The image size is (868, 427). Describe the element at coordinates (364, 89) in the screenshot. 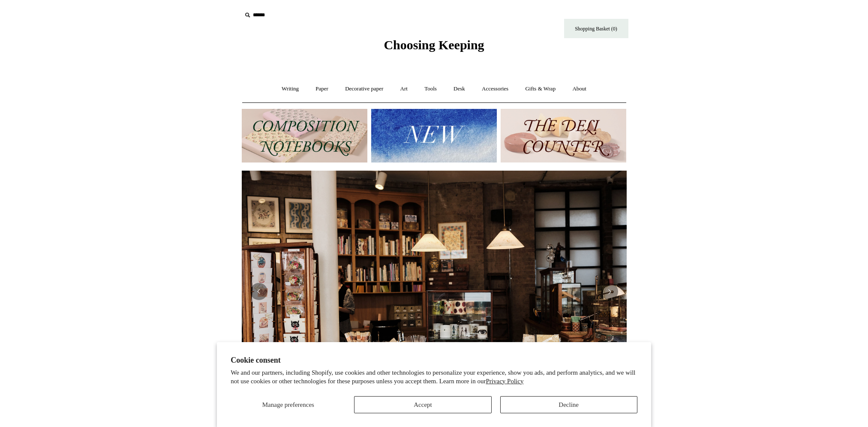

I see `a: Decorative paper` at that location.